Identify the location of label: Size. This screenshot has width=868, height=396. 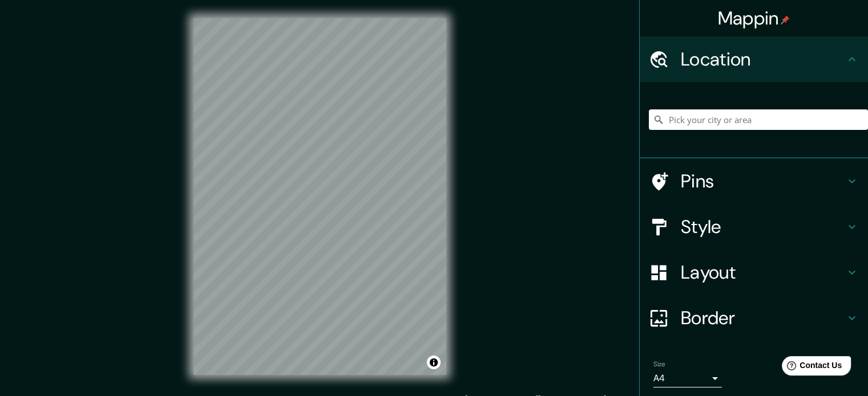
(659, 364).